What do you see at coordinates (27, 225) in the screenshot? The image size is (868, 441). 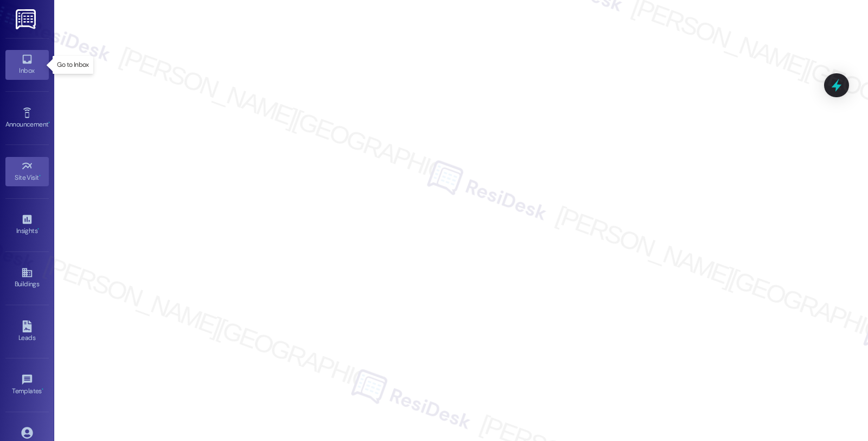 I see `a: Insights •` at bounding box center [27, 225].